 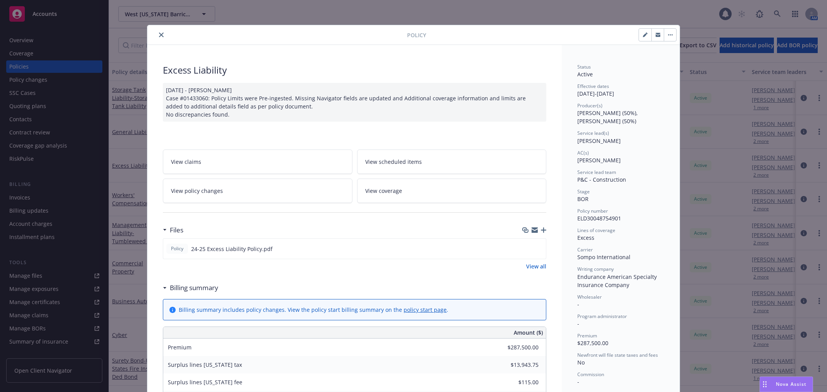 What do you see at coordinates (197, 191) in the screenshot?
I see `span: View policy changes` at bounding box center [197, 191].